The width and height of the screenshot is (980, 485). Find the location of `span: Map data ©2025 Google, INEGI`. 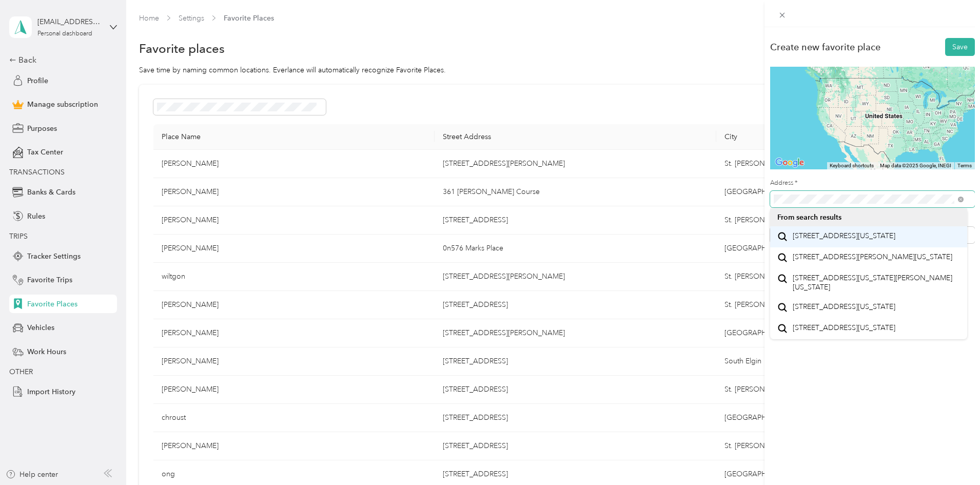

span: Map data ©2025 Google, INEGI is located at coordinates (915, 165).